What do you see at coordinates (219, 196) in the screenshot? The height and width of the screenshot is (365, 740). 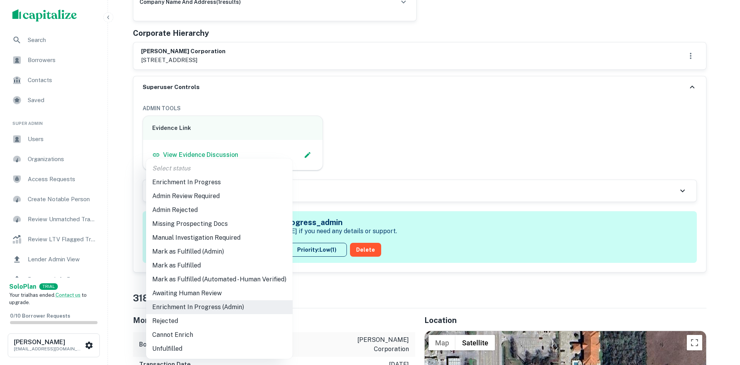 I see `li: Admin Review Required` at bounding box center [219, 196].